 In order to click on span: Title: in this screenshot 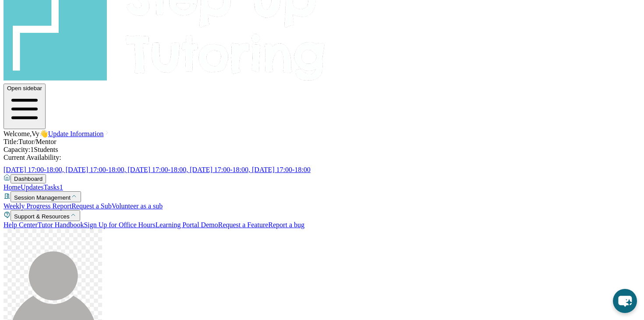, I will do `click(11, 142)`.